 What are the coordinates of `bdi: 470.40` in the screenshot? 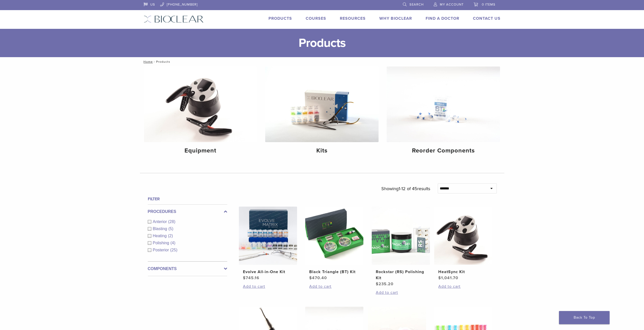 It's located at (318, 278).